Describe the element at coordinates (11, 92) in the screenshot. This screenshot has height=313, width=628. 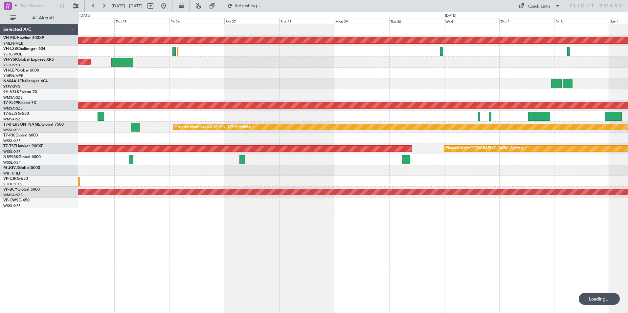
I see `span: 9H-VSLK` at that location.